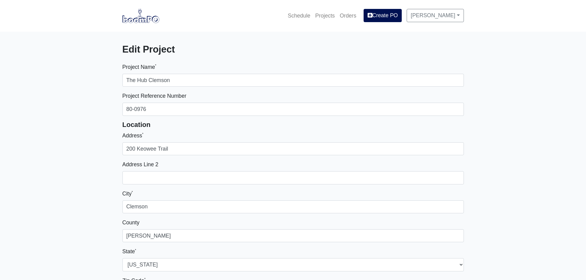  I want to click on img: boomPO, so click(141, 16).